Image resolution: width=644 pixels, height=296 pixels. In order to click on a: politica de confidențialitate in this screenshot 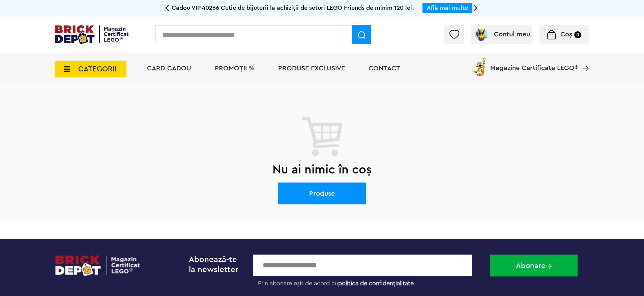, I will do `click(376, 283)`.